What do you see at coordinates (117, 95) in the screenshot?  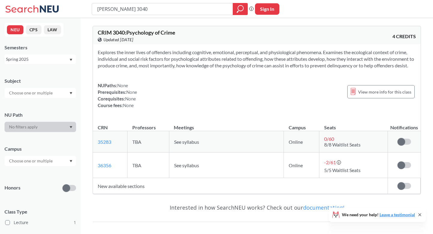 I see `div: NUPaths: Prerequisites: Corequisites: Course fees:` at bounding box center [117, 95].